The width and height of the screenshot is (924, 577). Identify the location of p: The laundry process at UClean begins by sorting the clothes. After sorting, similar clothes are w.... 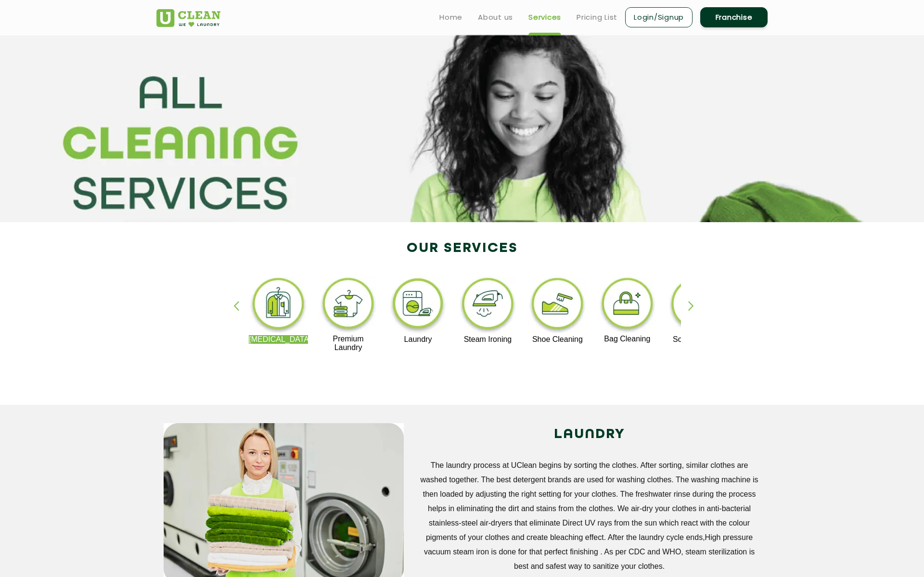
(589, 516).